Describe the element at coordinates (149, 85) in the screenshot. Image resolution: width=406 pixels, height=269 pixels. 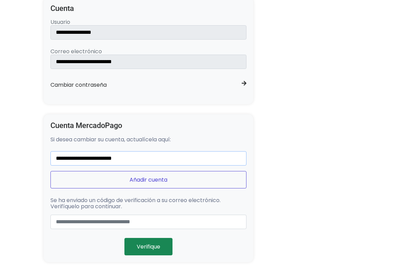
I see `a: Cambiar contraseña` at that location.